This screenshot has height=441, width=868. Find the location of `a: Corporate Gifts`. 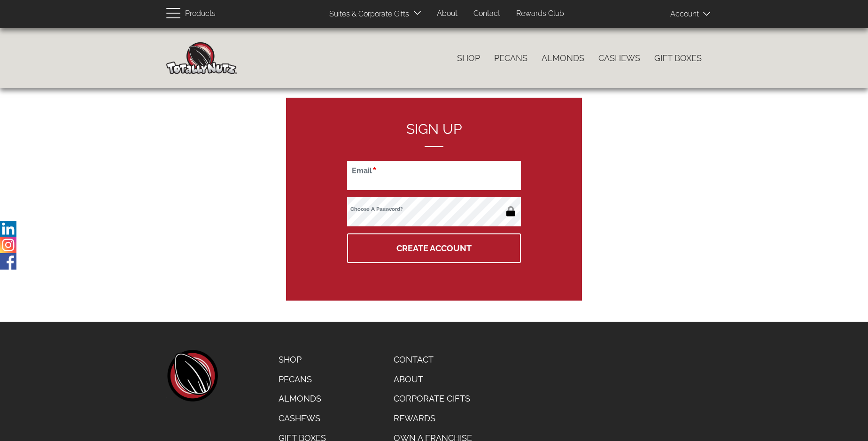

a: Corporate Gifts is located at coordinates (433, 399).